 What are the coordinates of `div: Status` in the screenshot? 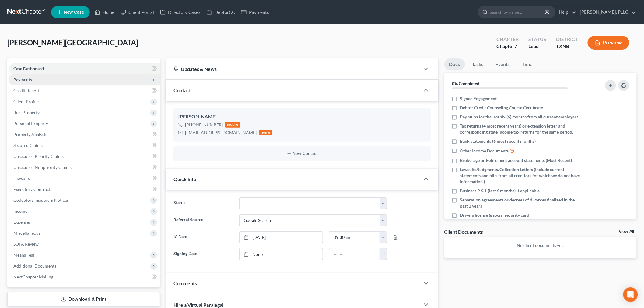 It's located at (538, 40).